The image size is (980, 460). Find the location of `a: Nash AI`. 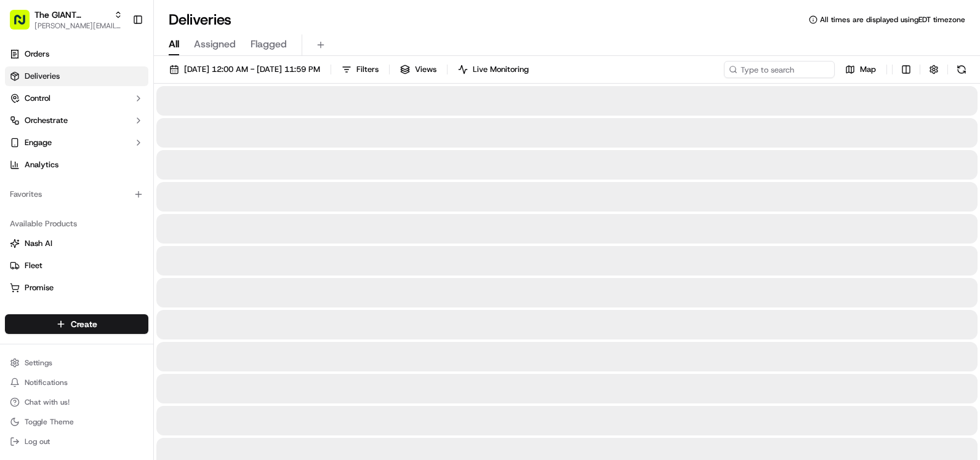

a: Nash AI is located at coordinates (76, 243).